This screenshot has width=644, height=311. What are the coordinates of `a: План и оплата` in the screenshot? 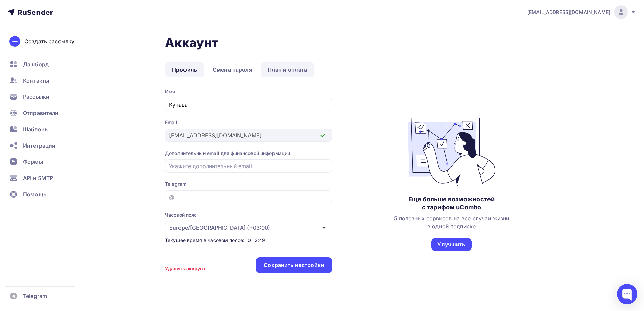 It's located at (288, 70).